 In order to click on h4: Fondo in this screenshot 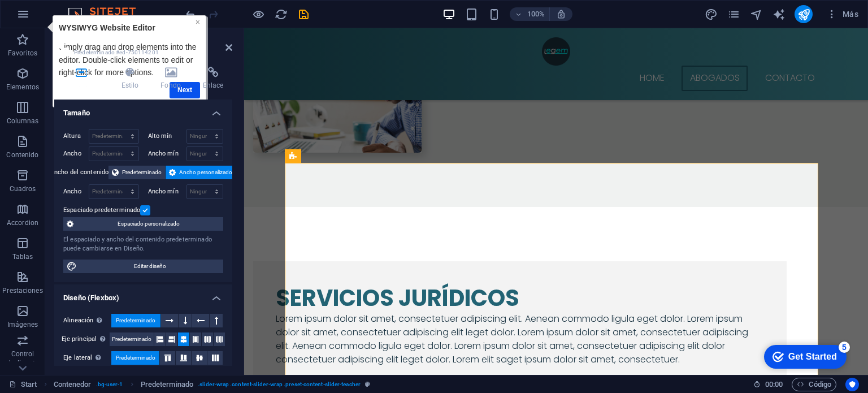, I will do `click(173, 79)`.